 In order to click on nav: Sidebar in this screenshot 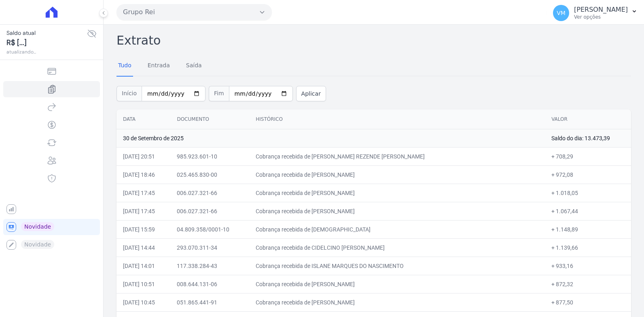, I will do `click(51, 158)`.